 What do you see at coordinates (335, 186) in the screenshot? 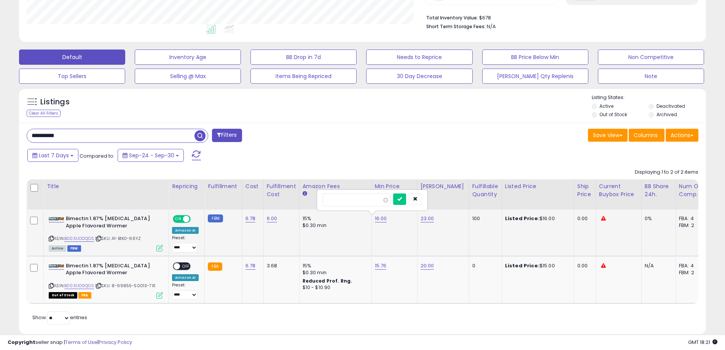
I see `div: Amazon Fees` at bounding box center [335, 186].